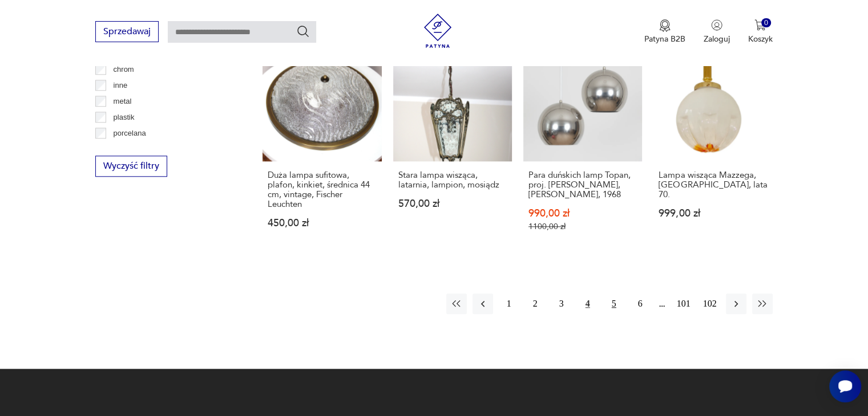 Image resolution: width=868 pixels, height=416 pixels. Describe the element at coordinates (766, 23) in the screenshot. I see `div: 0` at that location.